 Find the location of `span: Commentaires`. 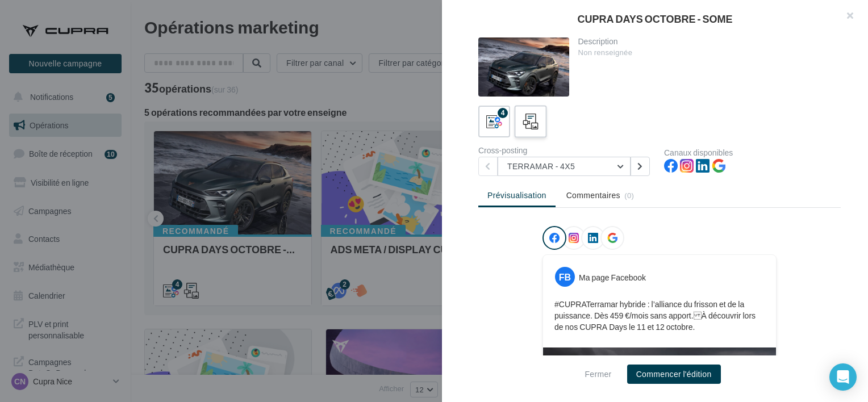

span: Commentaires is located at coordinates (593, 196).